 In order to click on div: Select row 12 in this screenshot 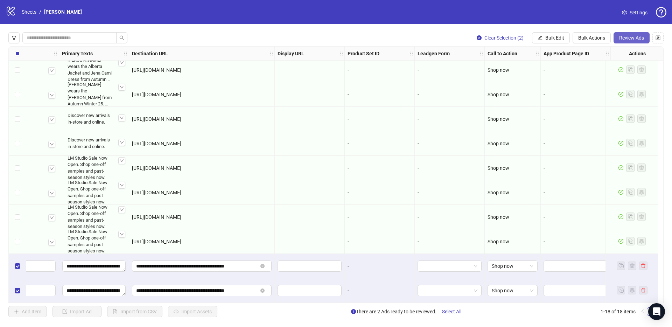, I will do `click(17, 143)`.